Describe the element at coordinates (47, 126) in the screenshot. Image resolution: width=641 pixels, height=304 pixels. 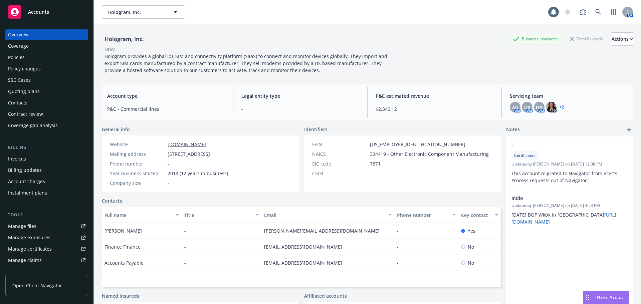
I see `a: Coverage gap analysis` at that location.